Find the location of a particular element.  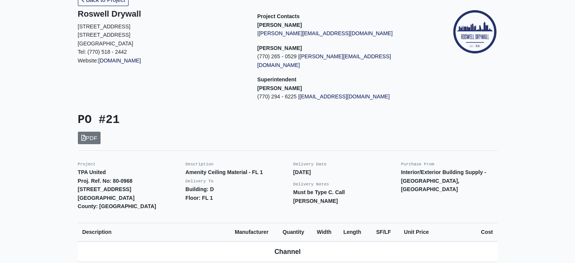

p: (770) 265 - 0529 | is located at coordinates (341, 61).